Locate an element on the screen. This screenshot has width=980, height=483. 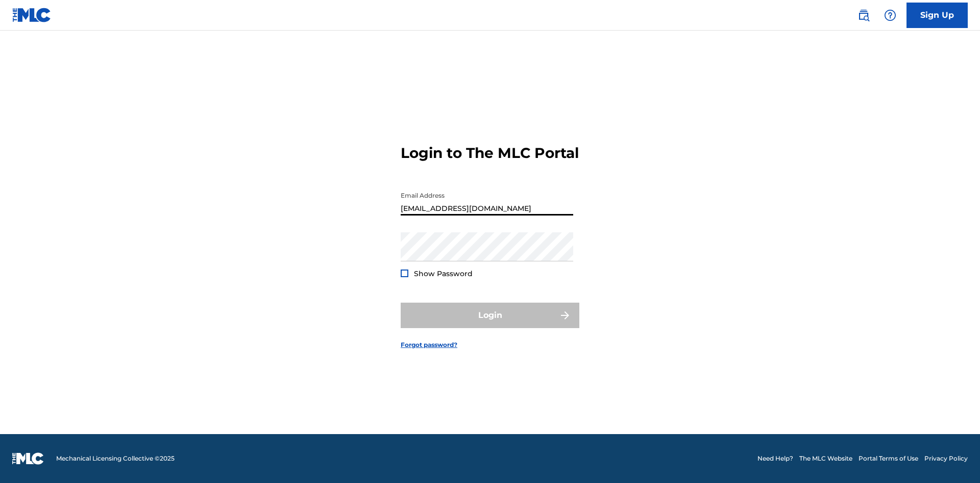
a: Public Search is located at coordinates (863, 15).